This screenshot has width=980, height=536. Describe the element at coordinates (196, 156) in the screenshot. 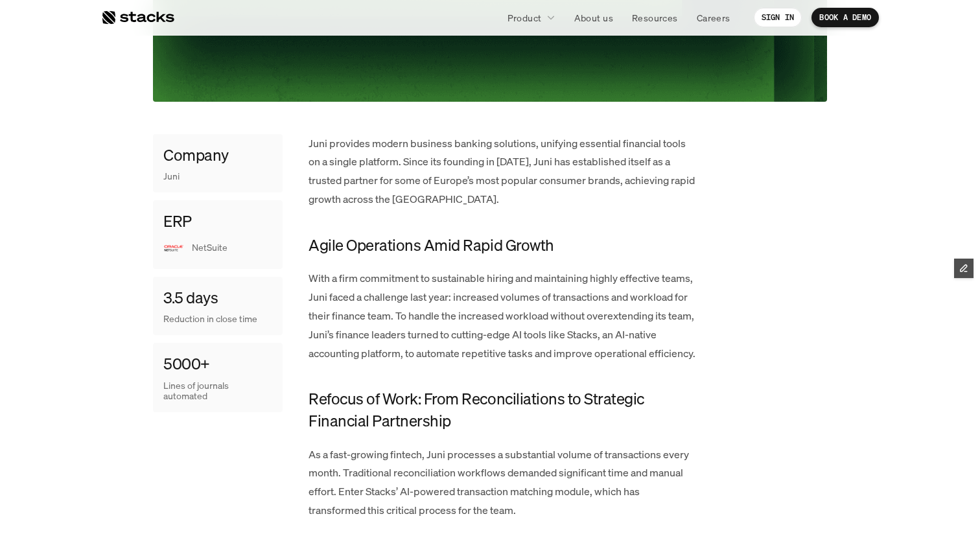

I see `h4: Company` at that location.